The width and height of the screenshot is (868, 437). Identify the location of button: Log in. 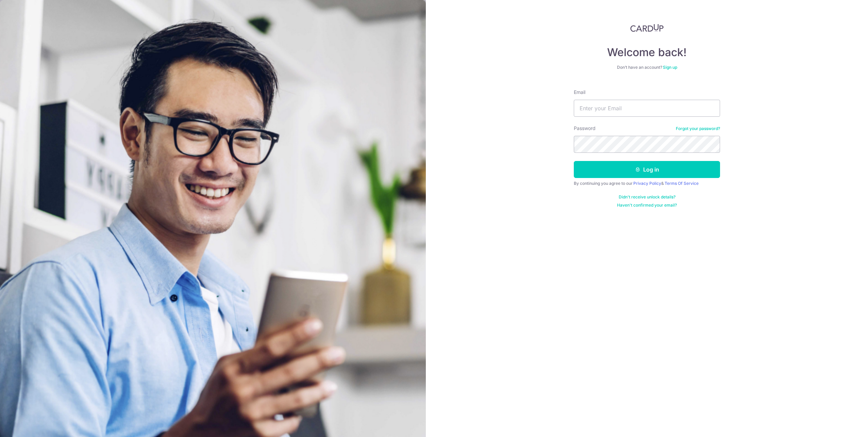
(647, 169).